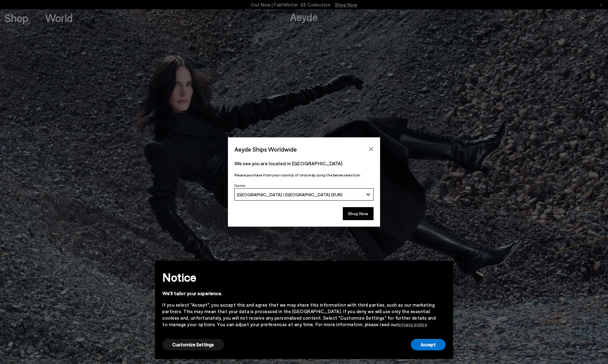 This screenshot has height=364, width=608. What do you see at coordinates (193, 344) in the screenshot?
I see `button: Customize Settings` at bounding box center [193, 344].